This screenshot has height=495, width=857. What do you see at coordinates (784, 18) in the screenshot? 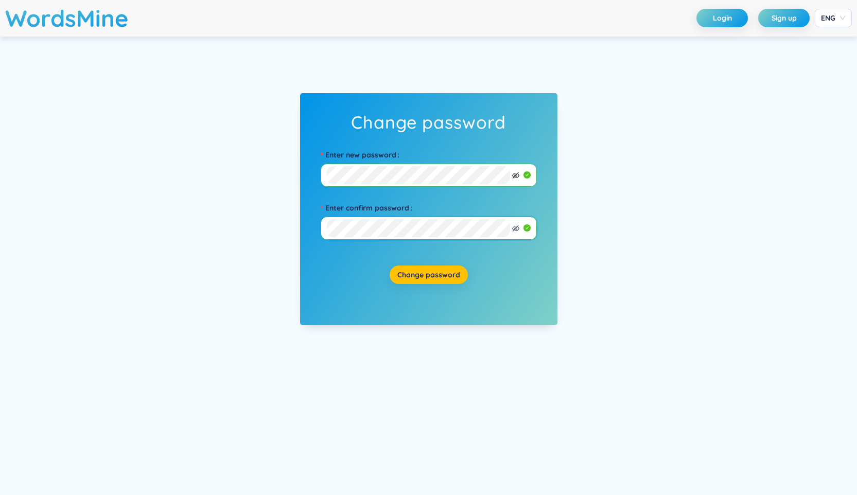
I see `span: Sign up` at bounding box center [784, 18].